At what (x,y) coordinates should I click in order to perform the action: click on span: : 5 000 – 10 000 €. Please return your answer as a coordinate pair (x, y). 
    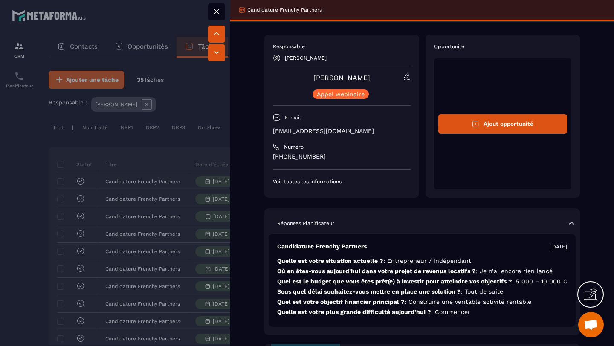
    Looking at the image, I should click on (539, 281).